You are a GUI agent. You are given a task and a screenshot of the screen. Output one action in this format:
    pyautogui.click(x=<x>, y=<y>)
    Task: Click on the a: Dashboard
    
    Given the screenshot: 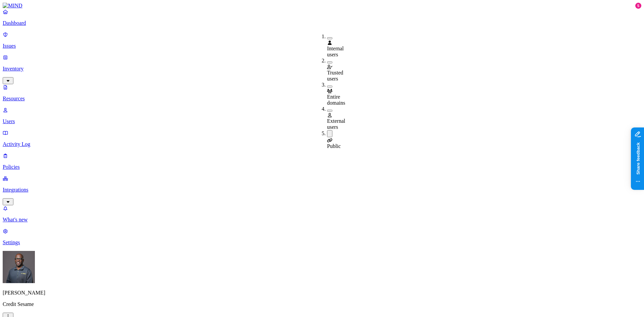 What is the action you would take?
    pyautogui.click(x=322, y=17)
    